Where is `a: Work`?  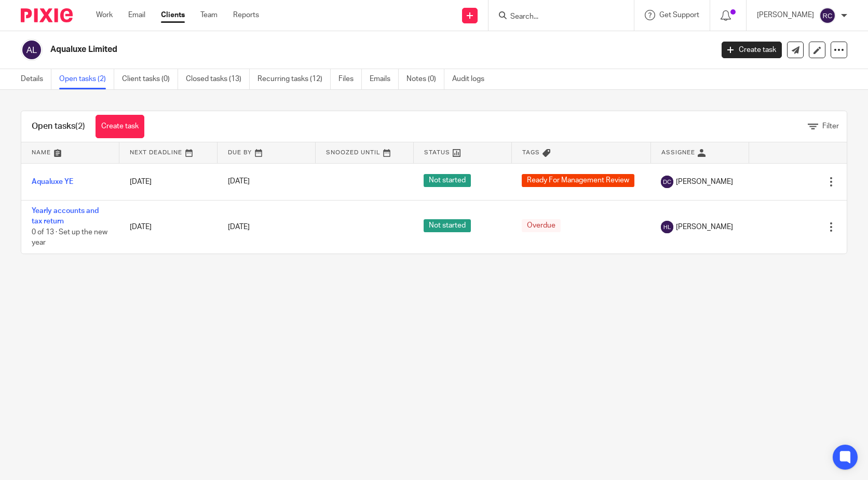
a: Work is located at coordinates (104, 15).